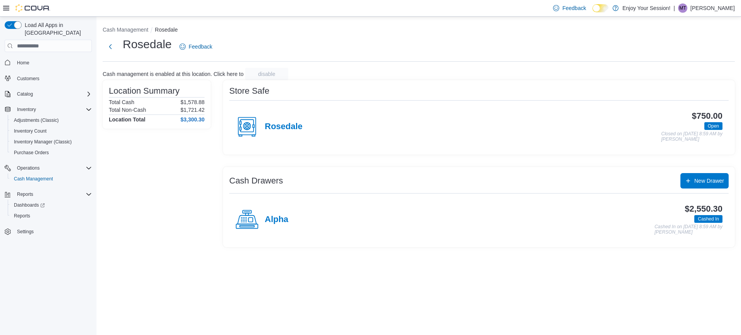  Describe the element at coordinates (284, 127) in the screenshot. I see `h4: Rosedale` at that location.